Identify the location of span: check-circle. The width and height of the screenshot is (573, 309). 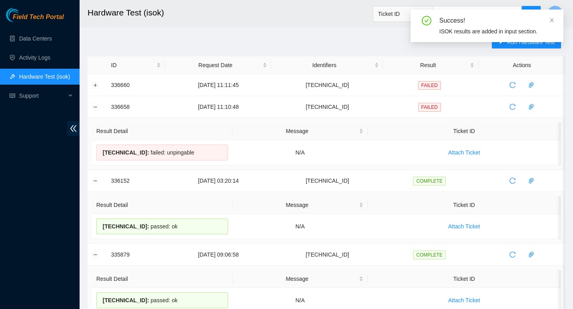
(426, 21).